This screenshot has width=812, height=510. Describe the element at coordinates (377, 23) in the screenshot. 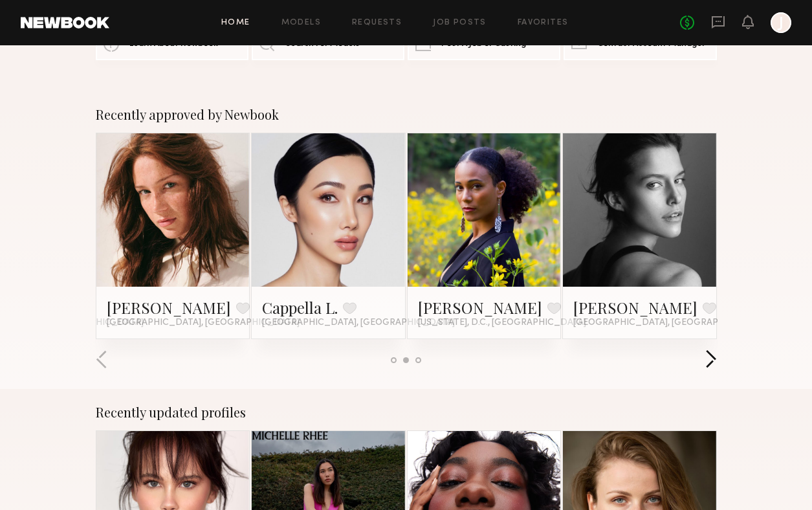

I see `a: Requests` at that location.